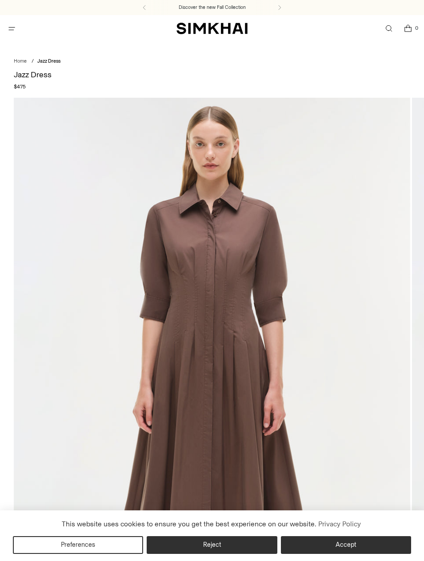 This screenshot has width=424, height=561. What do you see at coordinates (212, 8) in the screenshot?
I see `a: Discover the new Fall Collection` at bounding box center [212, 8].